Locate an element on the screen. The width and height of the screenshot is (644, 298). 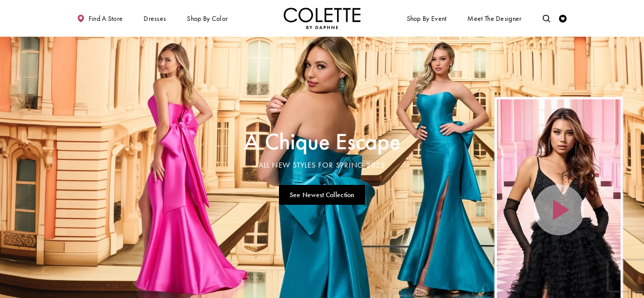
span: Find a store is located at coordinates (106, 18).